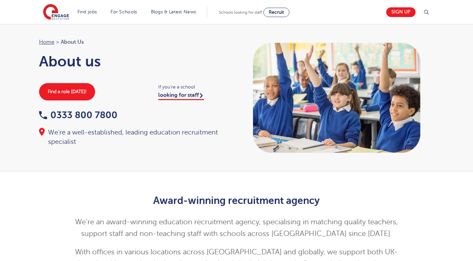 The width and height of the screenshot is (473, 261). I want to click on a: Blogs & Latest News, so click(173, 12).